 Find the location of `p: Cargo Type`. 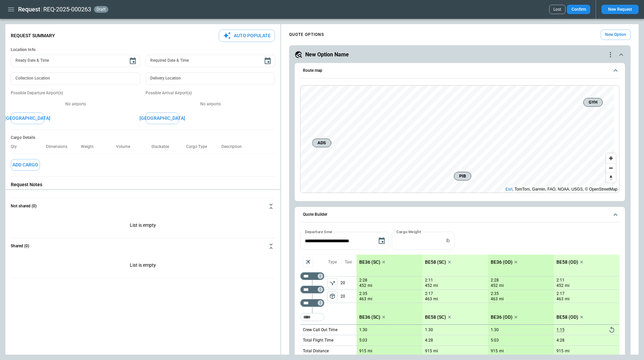

p: Cargo Type is located at coordinates (199, 147).